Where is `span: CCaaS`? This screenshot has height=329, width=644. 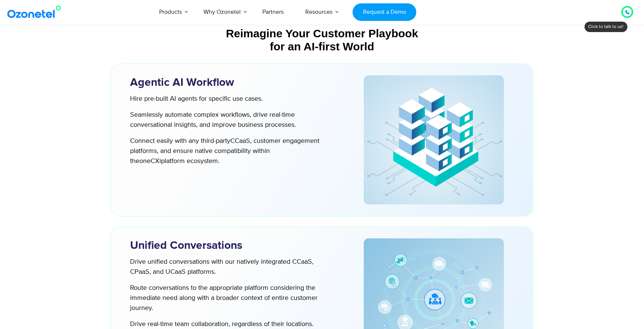 span: CCaaS is located at coordinates (240, 141).